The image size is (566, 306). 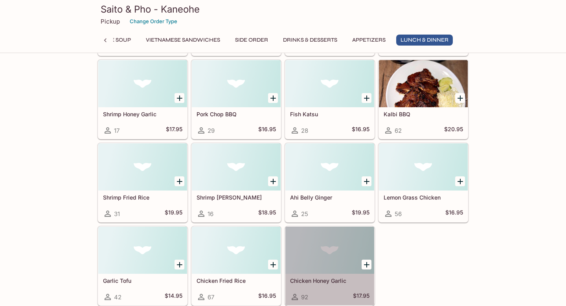 I want to click on button: Add Garlic Tofu, so click(x=179, y=264).